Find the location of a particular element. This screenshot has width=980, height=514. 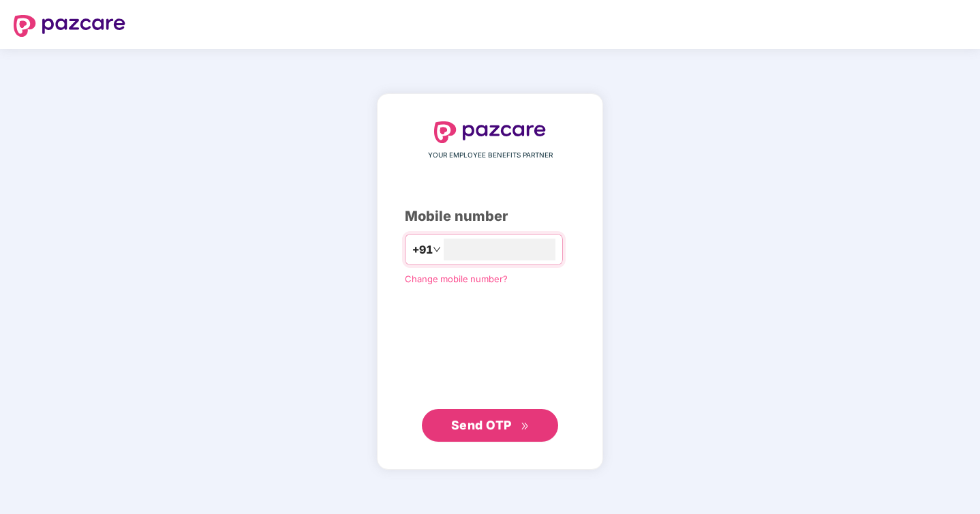

span: down is located at coordinates (437, 249).